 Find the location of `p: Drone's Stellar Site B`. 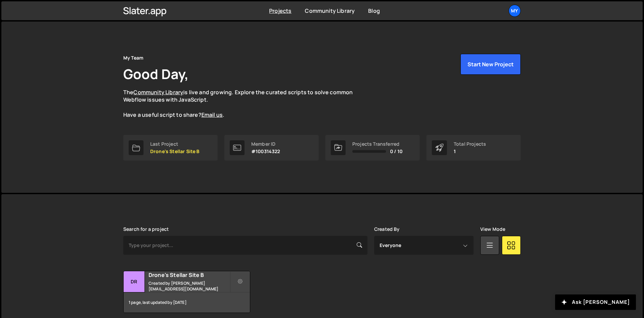

p: Drone's Stellar Site B is located at coordinates (175, 152).